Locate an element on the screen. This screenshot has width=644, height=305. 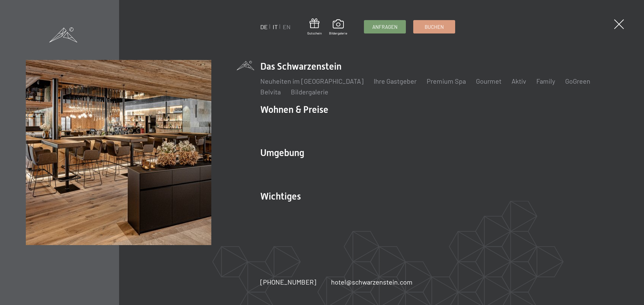
span: Bildergalerie is located at coordinates (338, 33).